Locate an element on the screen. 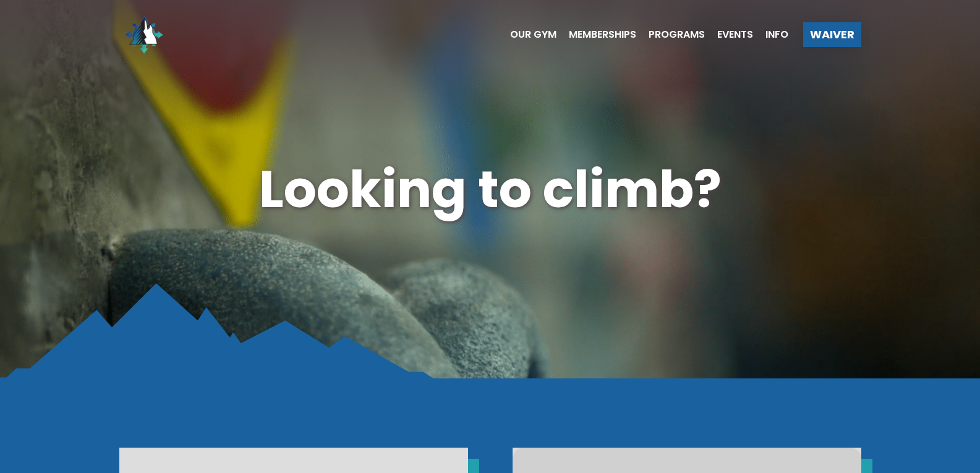 This screenshot has height=473, width=980. span: Our Gym is located at coordinates (533, 34).